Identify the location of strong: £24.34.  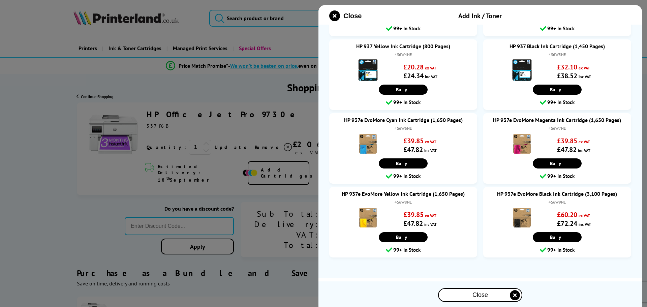
(413, 76).